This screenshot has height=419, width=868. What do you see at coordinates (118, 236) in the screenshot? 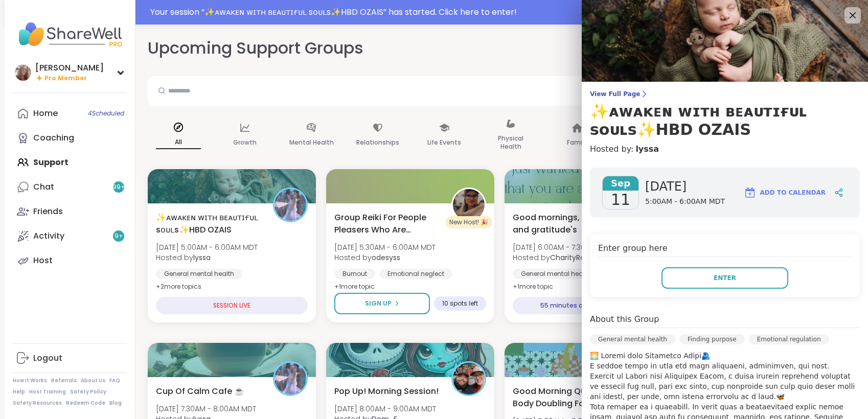
I see `span: 9 +` at bounding box center [118, 236].